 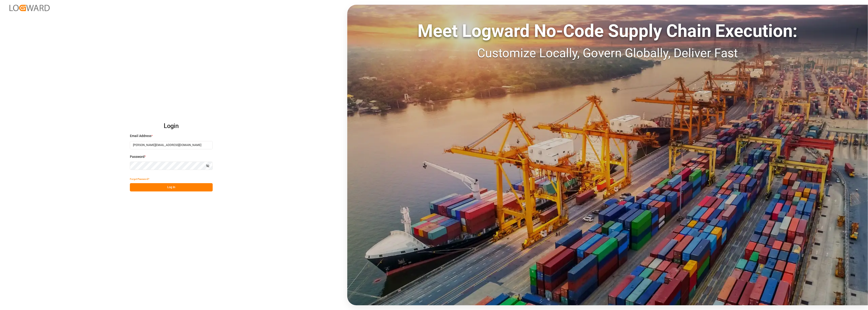 What do you see at coordinates (608, 31) in the screenshot?
I see `div: Meet Logward No-Code Supply Chain Execution:` at bounding box center [608, 31].